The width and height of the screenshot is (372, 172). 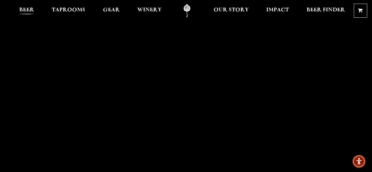 What do you see at coordinates (149, 10) in the screenshot?
I see `span: Winery` at bounding box center [149, 10].